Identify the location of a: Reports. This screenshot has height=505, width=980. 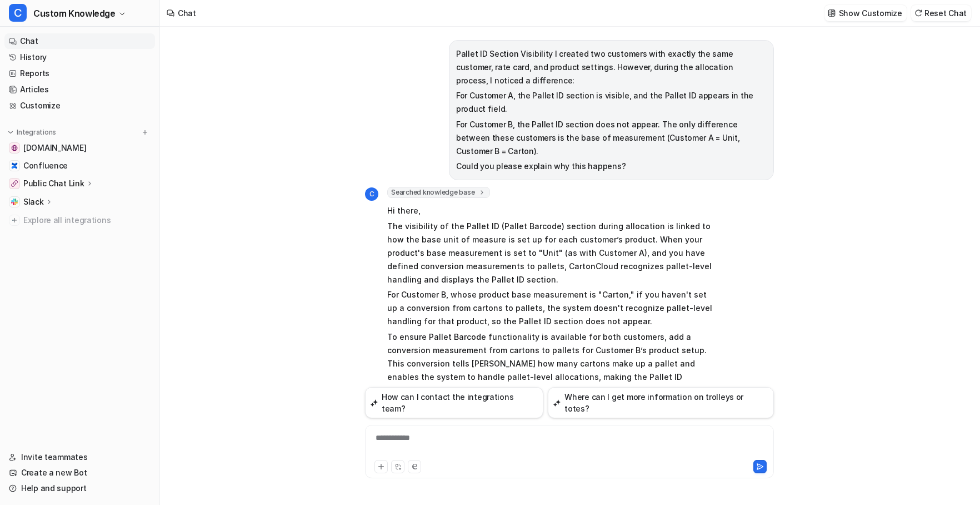
(80, 74).